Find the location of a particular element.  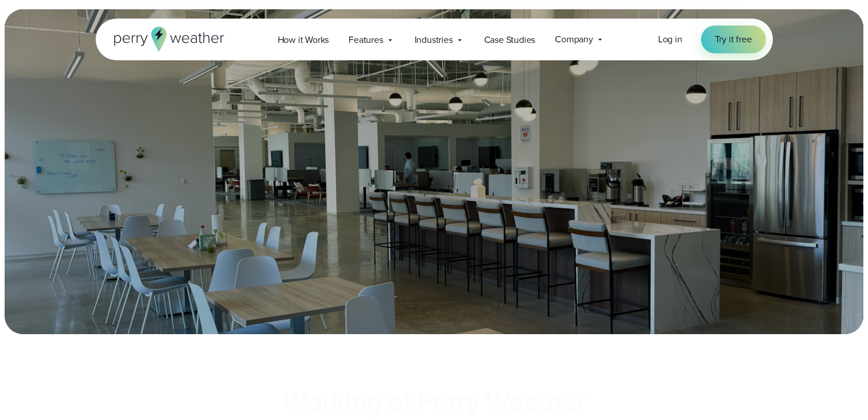

span: Try it free is located at coordinates (734, 39).